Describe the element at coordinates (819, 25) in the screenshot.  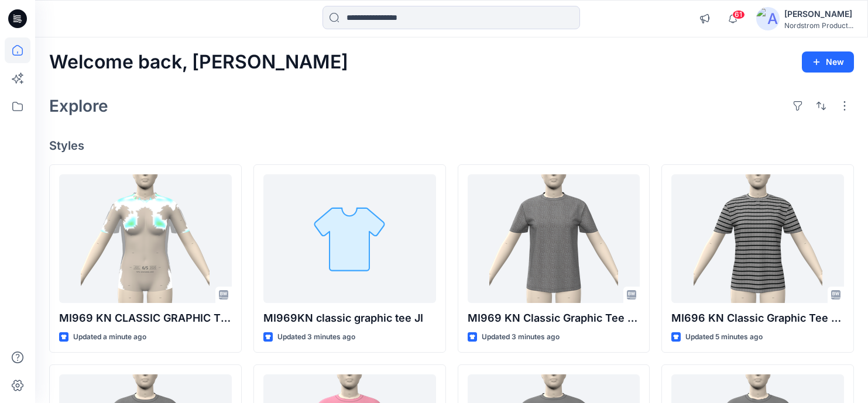
I see `div: Nordstrom Product...` at that location.